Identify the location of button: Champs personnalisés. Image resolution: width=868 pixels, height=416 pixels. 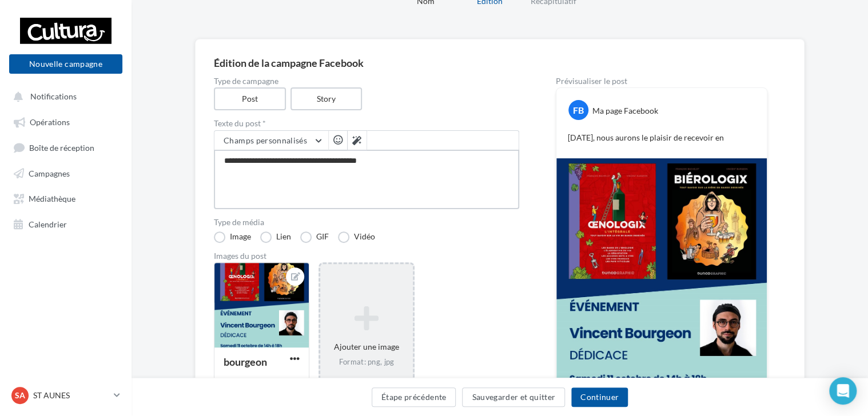
(271, 140).